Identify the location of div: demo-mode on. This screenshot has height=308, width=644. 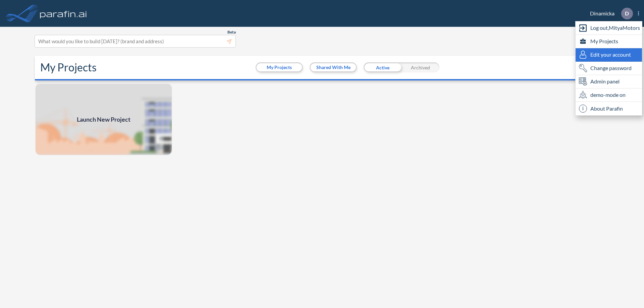
(609, 95).